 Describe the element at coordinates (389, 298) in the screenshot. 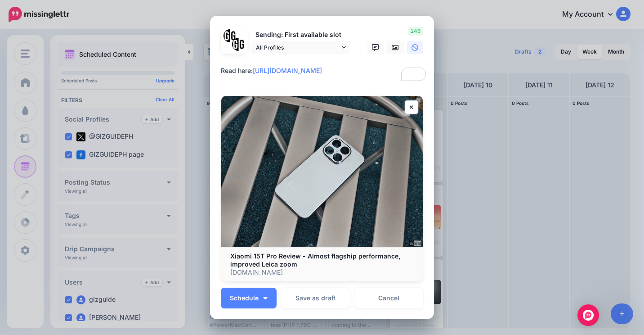

I see `a: Cancel` at that location.